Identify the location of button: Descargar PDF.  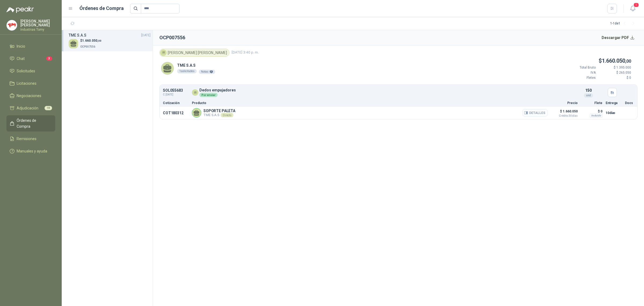
(618, 38).